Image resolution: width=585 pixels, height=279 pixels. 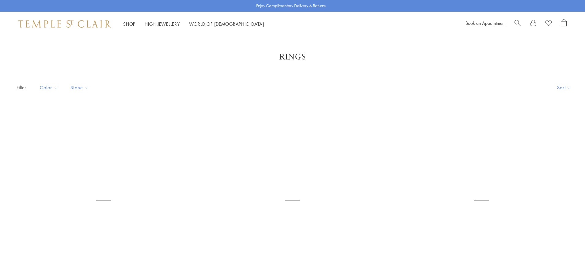 I want to click on button: Show sort by, so click(x=564, y=87).